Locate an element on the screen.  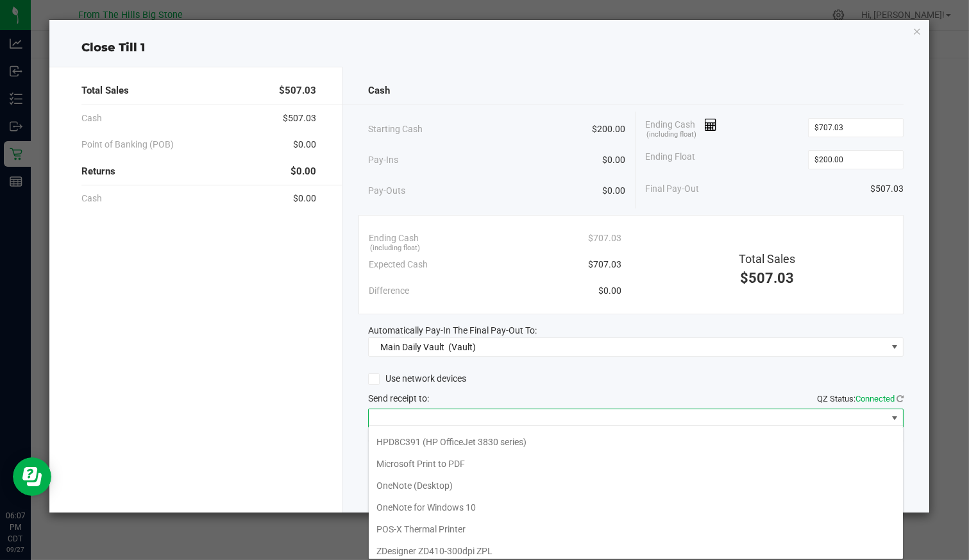
span: Connected is located at coordinates (874, 398).